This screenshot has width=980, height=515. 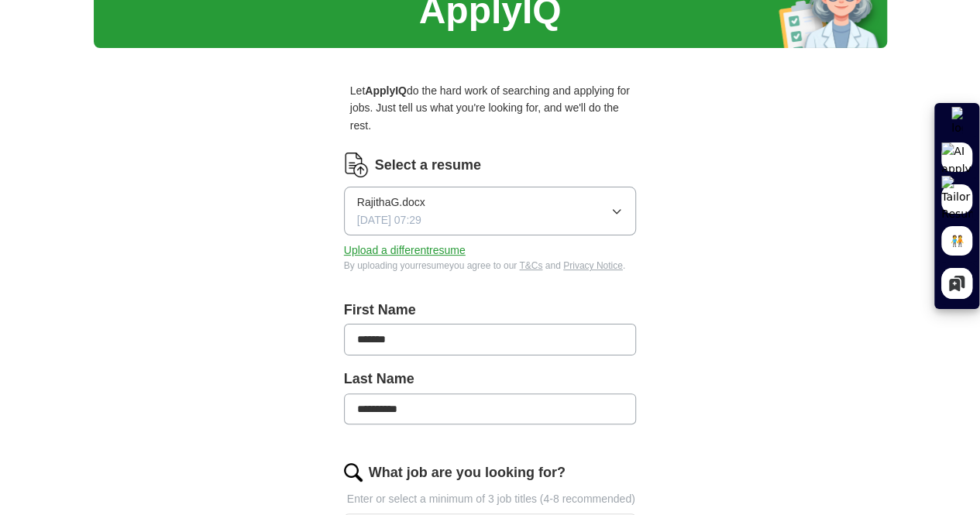 I want to click on label: What job are you looking for?, so click(x=467, y=473).